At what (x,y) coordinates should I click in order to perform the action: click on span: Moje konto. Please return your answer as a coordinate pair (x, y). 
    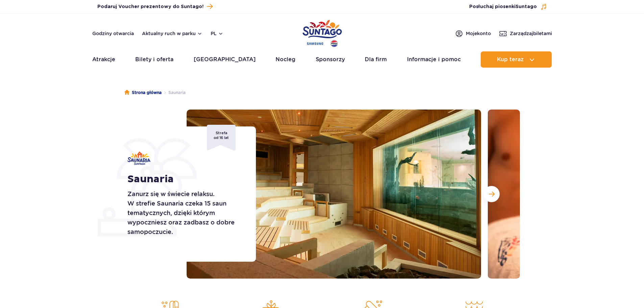
    Looking at the image, I should click on (478, 33).